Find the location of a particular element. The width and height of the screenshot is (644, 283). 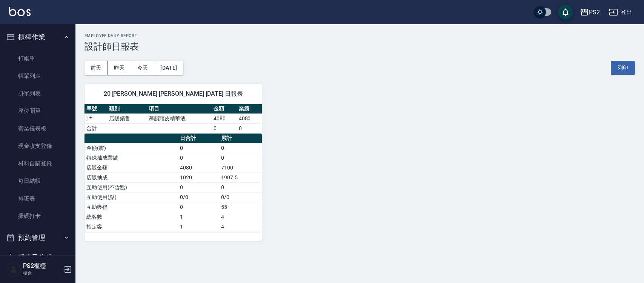

button: 前天 is located at coordinates (96, 68).